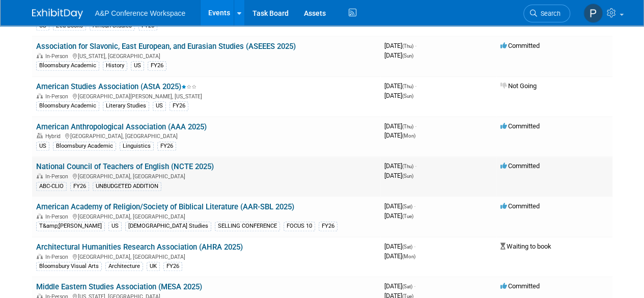 The width and height of the screenshot is (644, 298). I want to click on span: A&P Conference Workspace, so click(140, 13).